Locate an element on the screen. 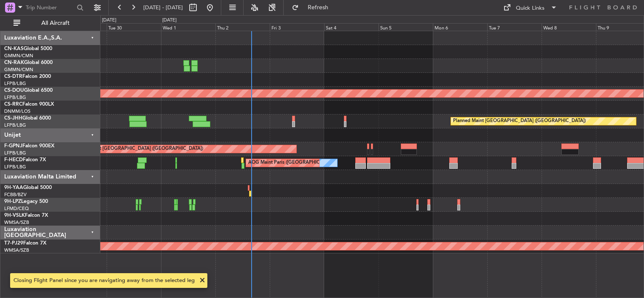 The width and height of the screenshot is (644, 298). a: CN-KASGlobal 5000 is located at coordinates (28, 49).